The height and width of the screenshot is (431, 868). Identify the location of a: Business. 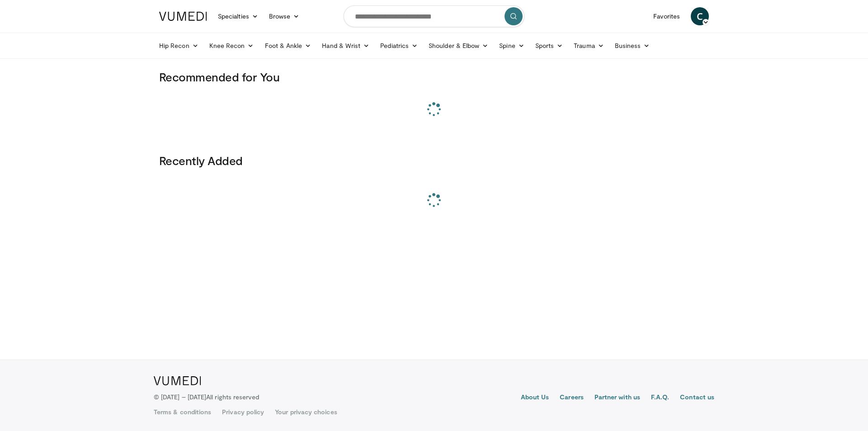
(632, 45).